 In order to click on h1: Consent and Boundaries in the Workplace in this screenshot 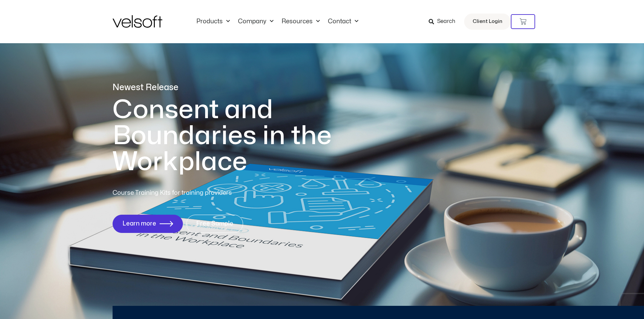, I will do `click(236, 136)`.